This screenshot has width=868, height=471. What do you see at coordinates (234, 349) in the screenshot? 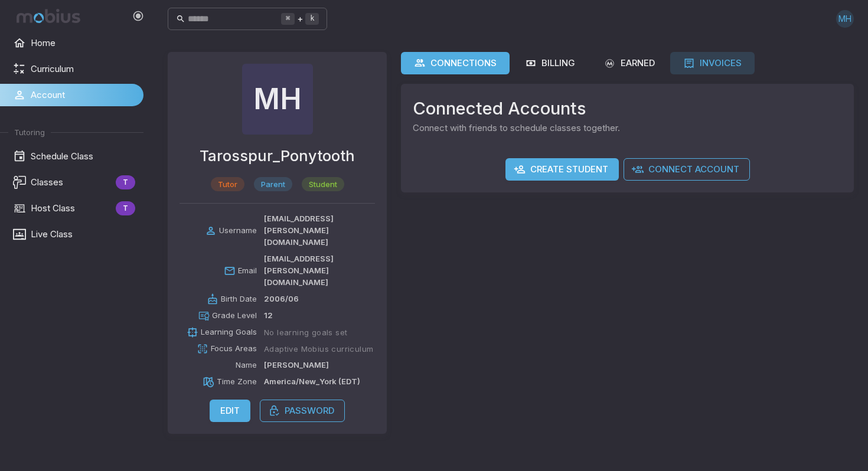
I see `p: Focus Areas` at bounding box center [234, 349].